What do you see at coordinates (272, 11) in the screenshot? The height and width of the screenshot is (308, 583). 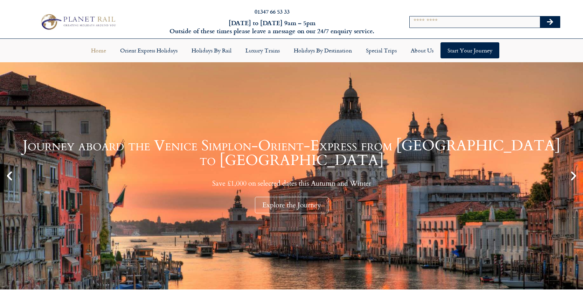 I see `a: 01347 66 53 33` at bounding box center [272, 11].